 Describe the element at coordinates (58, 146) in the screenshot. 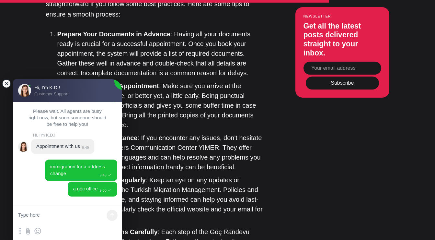

I see `jdiv: Appointment with us` at that location.